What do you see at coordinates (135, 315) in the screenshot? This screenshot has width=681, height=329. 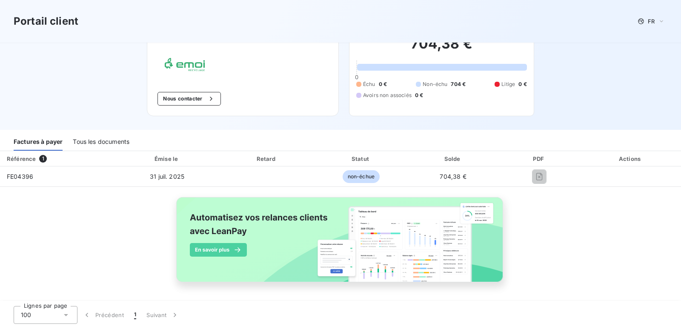 I see `button: 1` at bounding box center [135, 315].